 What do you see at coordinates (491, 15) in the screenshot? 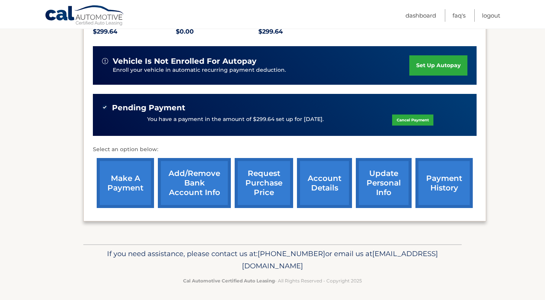
I see `a: Logout` at bounding box center [491, 15].